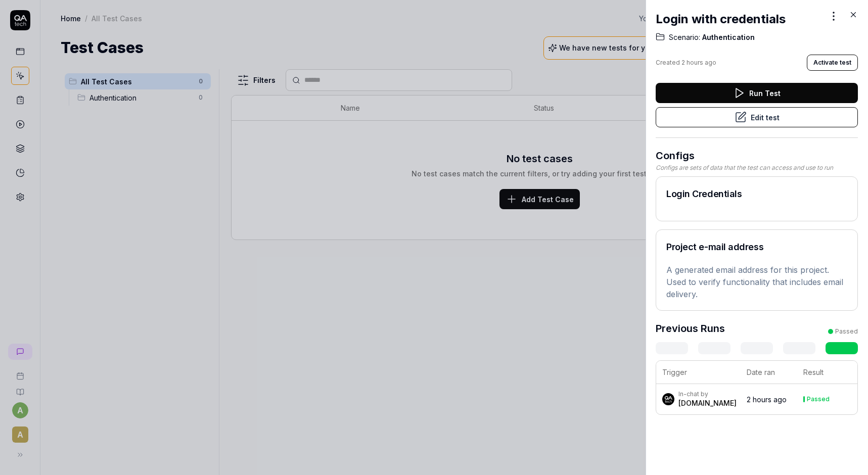 The height and width of the screenshot is (475, 868). I want to click on h2: Login with credentials, so click(720, 19).